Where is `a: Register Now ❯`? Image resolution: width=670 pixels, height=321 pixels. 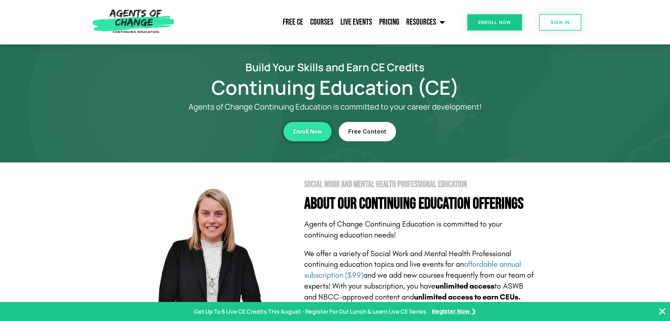
a: Register Now ❯ is located at coordinates (454, 311).